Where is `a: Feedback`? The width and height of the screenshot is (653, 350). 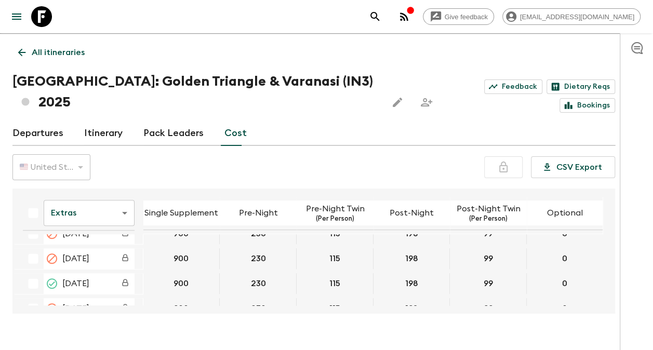 a: Feedback is located at coordinates (513, 87).